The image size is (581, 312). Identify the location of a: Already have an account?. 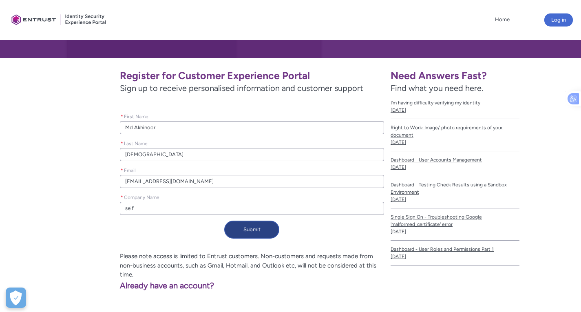
(110, 286).